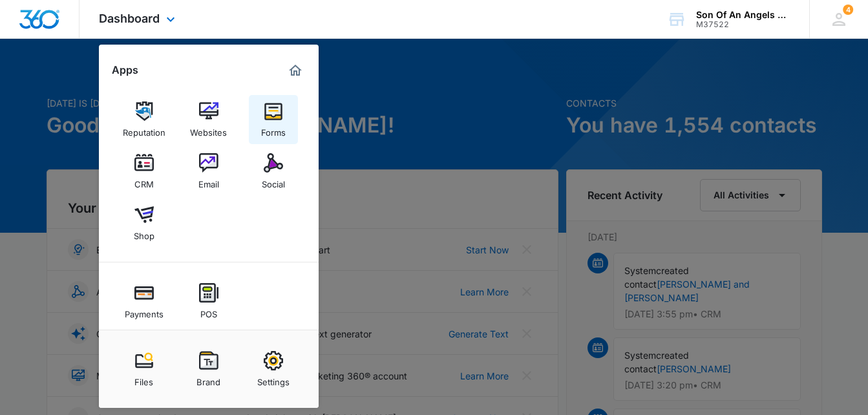  Describe the element at coordinates (274, 181) in the screenshot. I see `div: Social` at that location.